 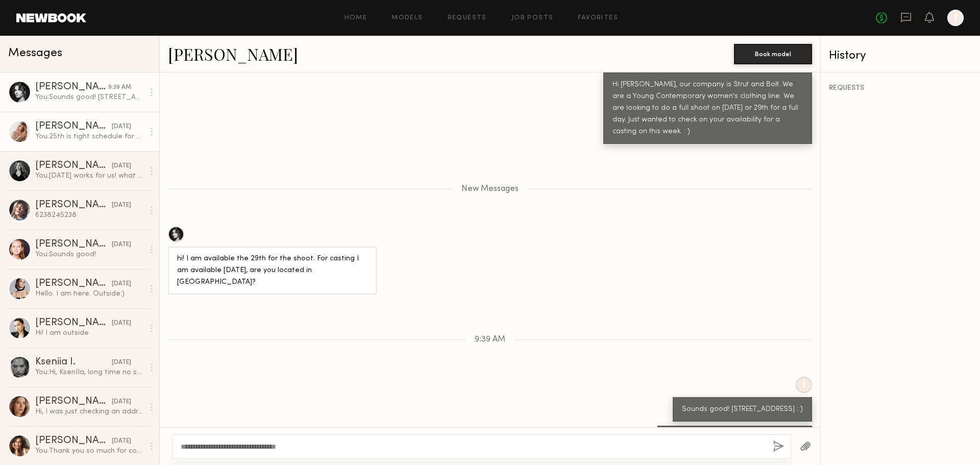 What do you see at coordinates (467, 18) in the screenshot?
I see `a: Requests` at bounding box center [467, 18].